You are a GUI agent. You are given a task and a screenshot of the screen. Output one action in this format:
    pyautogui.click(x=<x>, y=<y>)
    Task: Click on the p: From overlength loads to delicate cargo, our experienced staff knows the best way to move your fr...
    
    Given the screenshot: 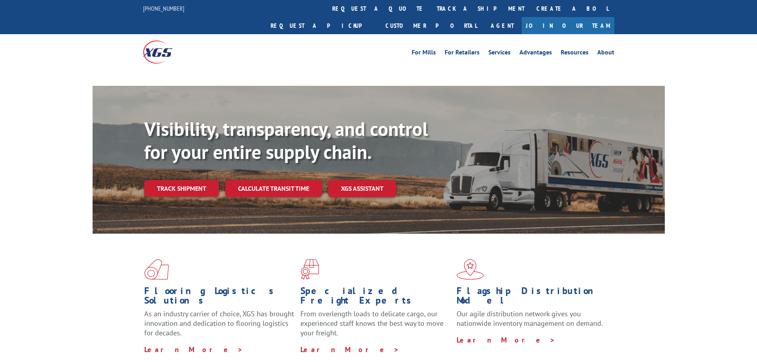 What is the action you would take?
    pyautogui.click(x=376, y=327)
    